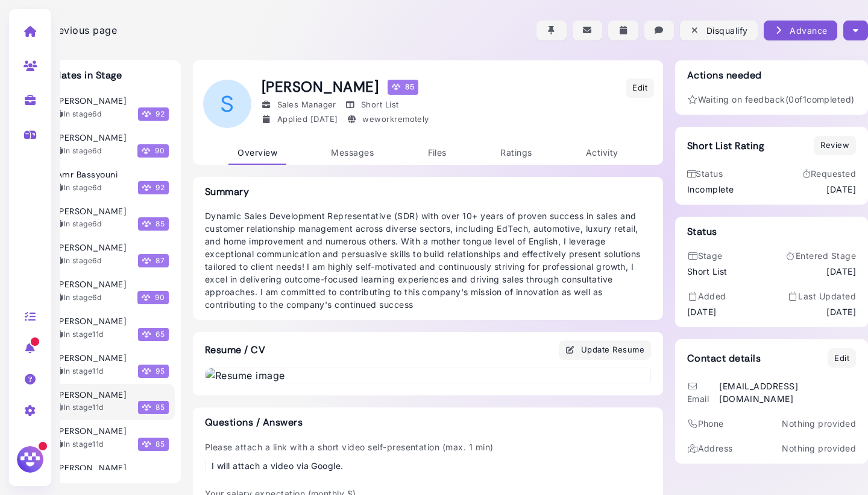  I want to click on a: Activity, so click(603, 153).